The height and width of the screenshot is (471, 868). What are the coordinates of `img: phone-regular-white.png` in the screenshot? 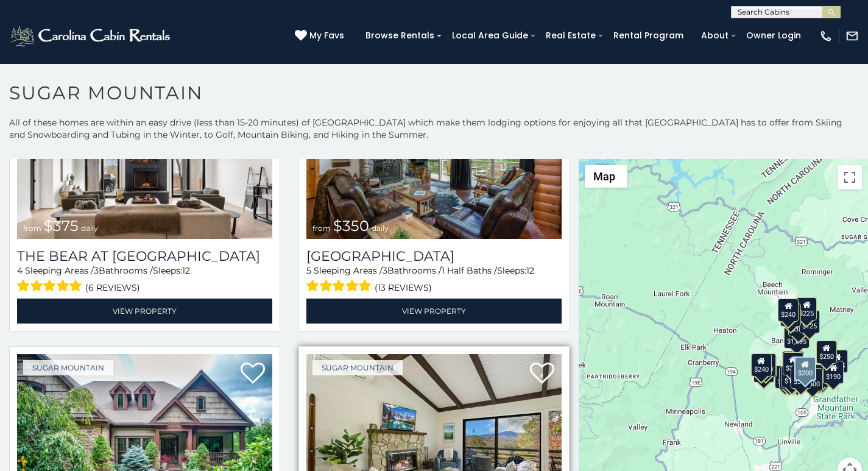 It's located at (827, 36).